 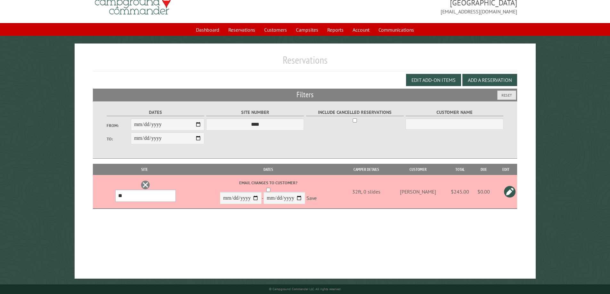 I want to click on td: 32ft, 0 slides, so click(x=366, y=192).